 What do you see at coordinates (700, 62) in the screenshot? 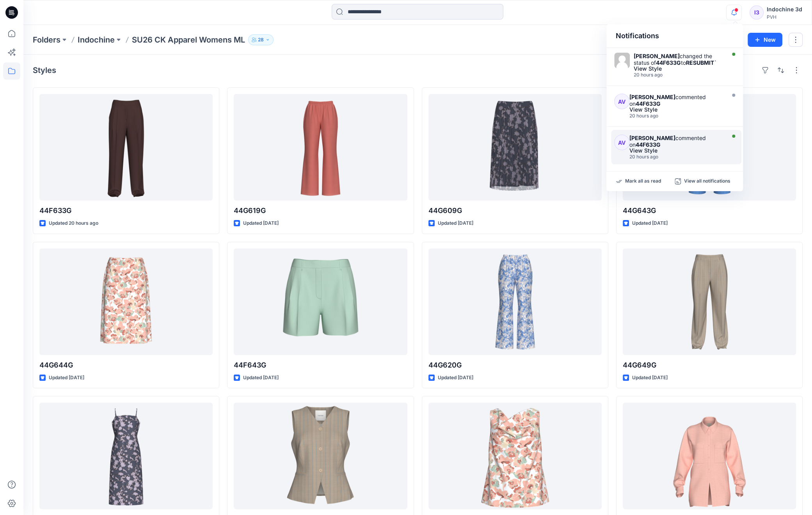
I see `strong: RESUBMIT` at bounding box center [700, 62].